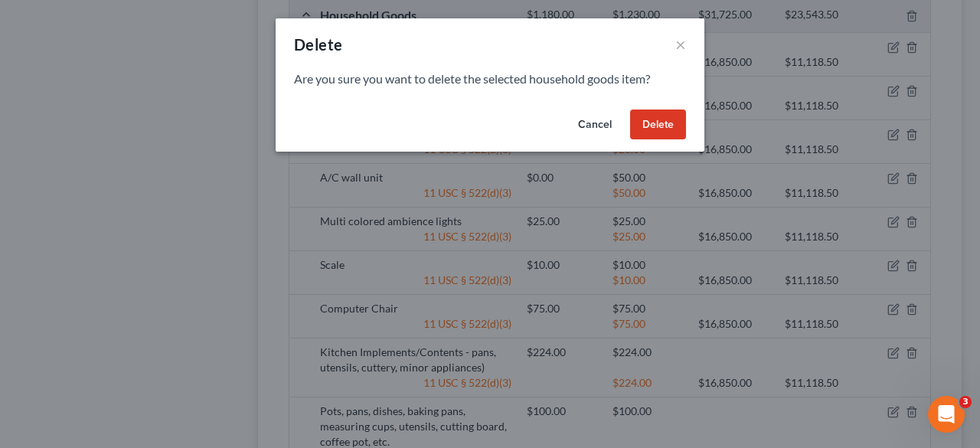 The image size is (980, 448). I want to click on button: Cancel, so click(595, 125).